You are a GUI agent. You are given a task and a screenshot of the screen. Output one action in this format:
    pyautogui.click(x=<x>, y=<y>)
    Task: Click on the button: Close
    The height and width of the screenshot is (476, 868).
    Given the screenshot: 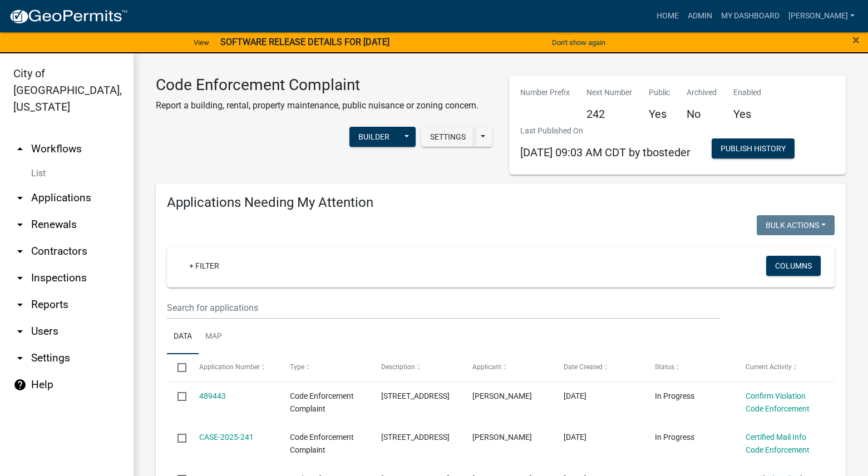 What is the action you would take?
    pyautogui.click(x=856, y=40)
    